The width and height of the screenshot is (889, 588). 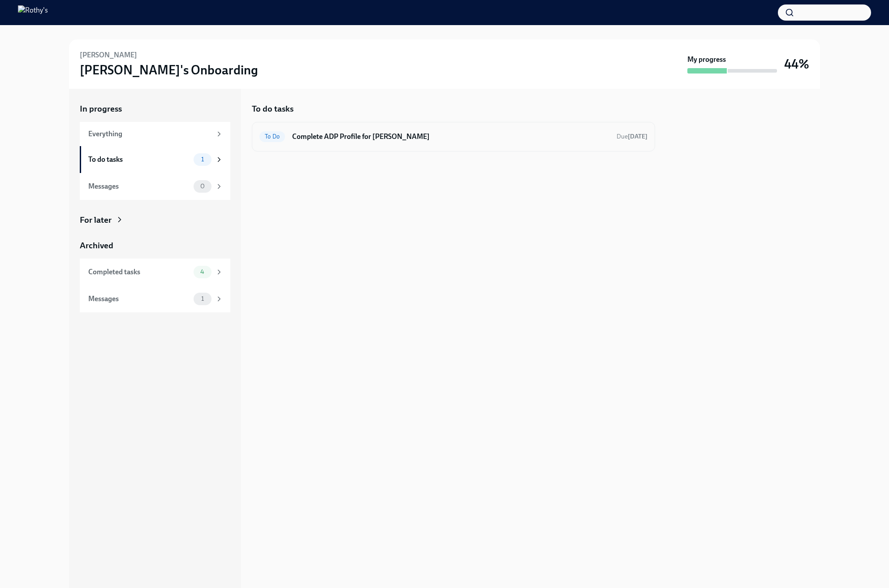 I want to click on strong: My progress, so click(x=707, y=60).